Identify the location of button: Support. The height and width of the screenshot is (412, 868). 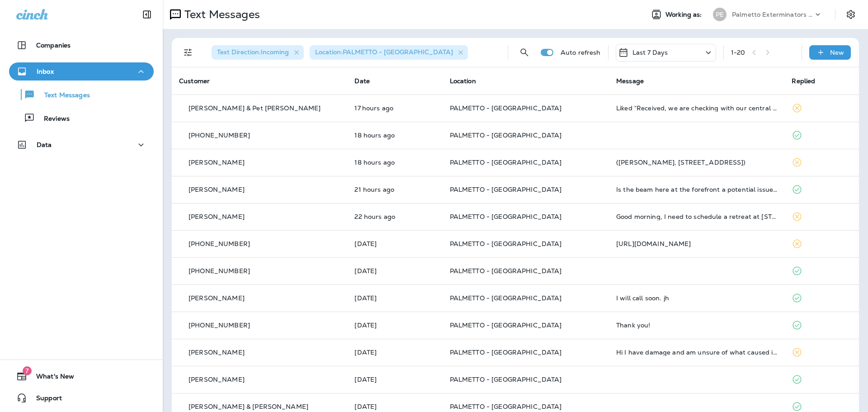
(81, 397).